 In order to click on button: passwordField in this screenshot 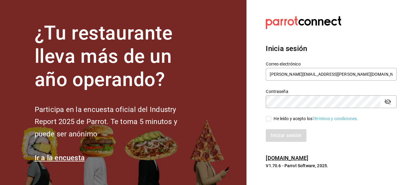, I will do `click(388, 102)`.